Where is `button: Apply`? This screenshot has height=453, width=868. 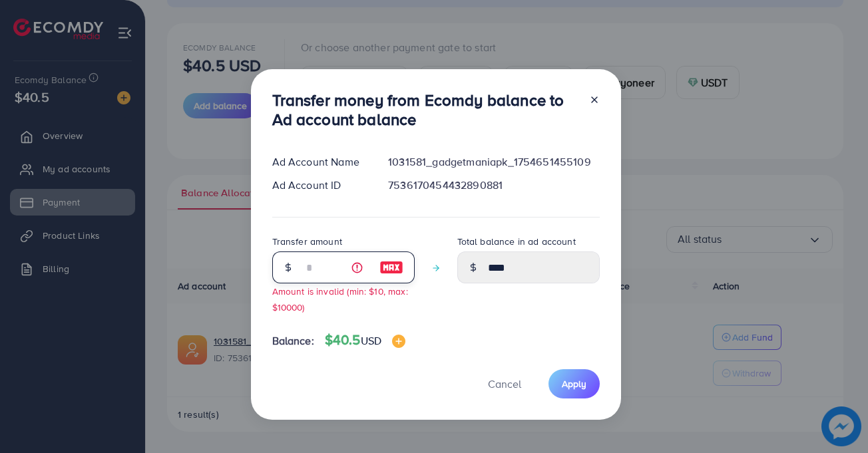
button: Apply is located at coordinates (574, 383).